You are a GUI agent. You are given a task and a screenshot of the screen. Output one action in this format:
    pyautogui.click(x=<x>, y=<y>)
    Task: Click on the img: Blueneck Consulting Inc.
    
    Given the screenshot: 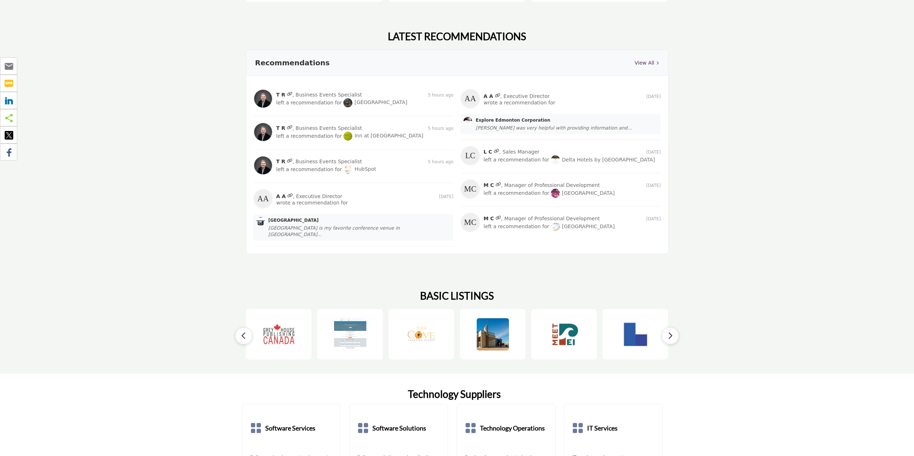 What is the action you would take?
    pyautogui.click(x=350, y=334)
    